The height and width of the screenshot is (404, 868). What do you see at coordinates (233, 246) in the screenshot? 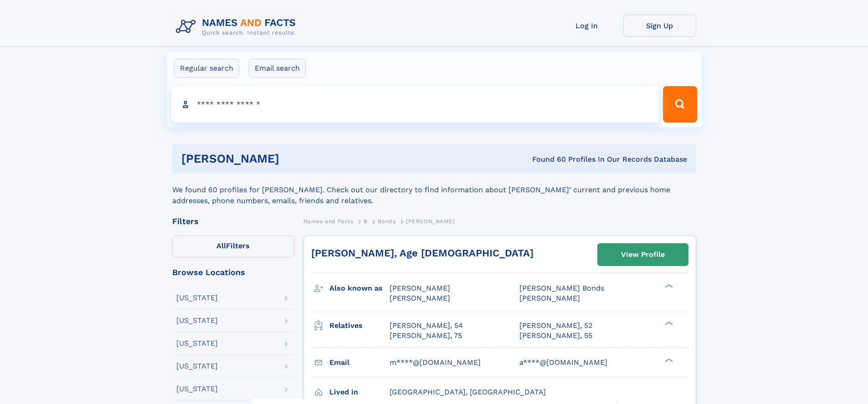
I see `label: Filters` at bounding box center [233, 246].